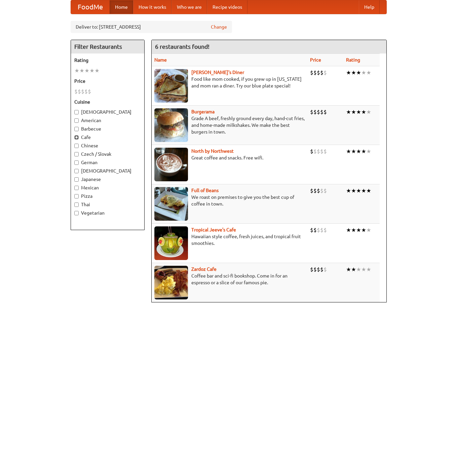 The height and width of the screenshot is (476, 457). What do you see at coordinates (108, 204) in the screenshot?
I see `label: Thai` at bounding box center [108, 204].